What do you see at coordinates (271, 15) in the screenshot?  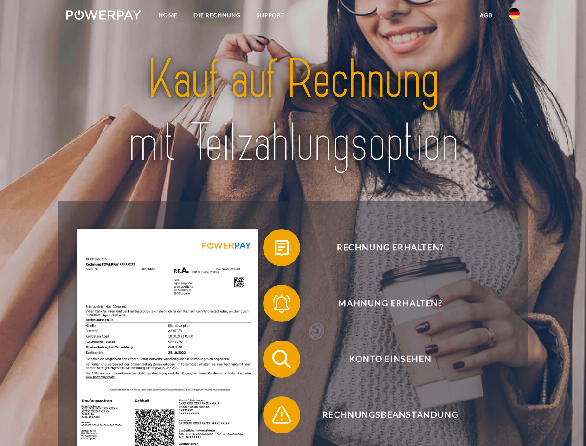 I see `a: SUPPORT` at bounding box center [271, 15].